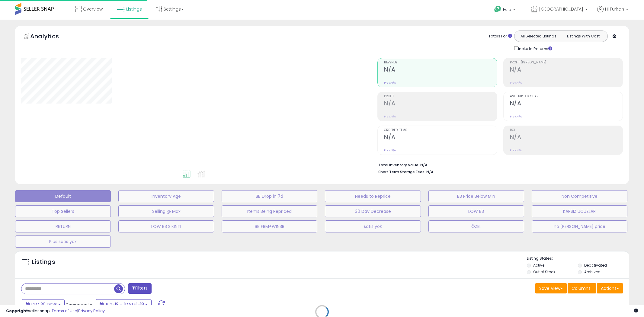 The image size is (644, 317). I want to click on button: Selling @ Max, so click(166, 211).